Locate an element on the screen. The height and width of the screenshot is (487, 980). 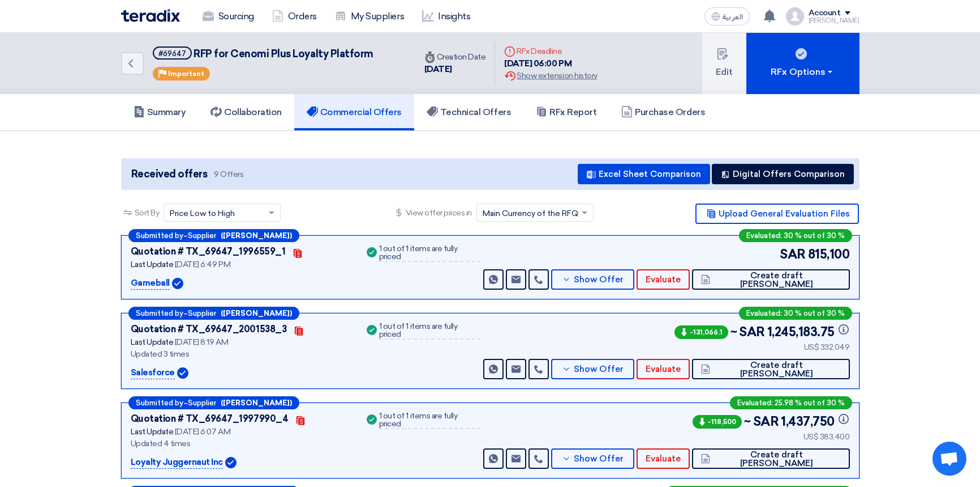
h5: Purchase Orders is located at coordinates (663, 112).